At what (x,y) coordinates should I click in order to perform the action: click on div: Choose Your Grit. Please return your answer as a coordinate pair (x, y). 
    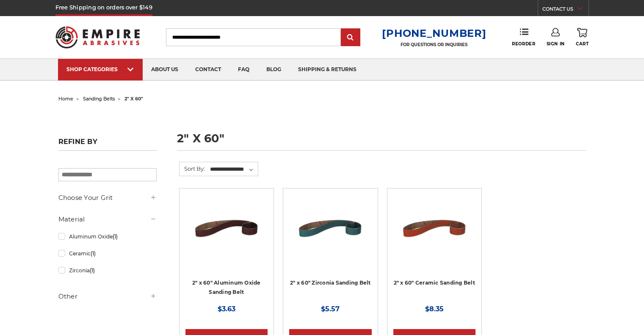
    Looking at the image, I should click on (107, 198).